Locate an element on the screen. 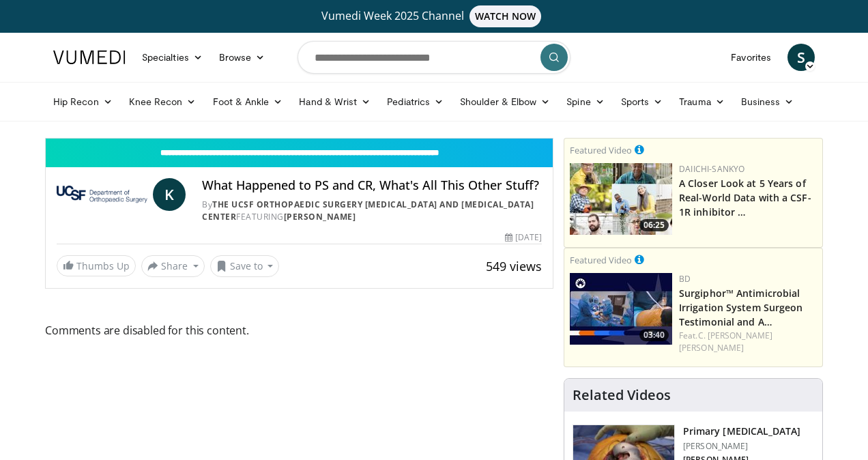  button: Share is located at coordinates (173, 266).